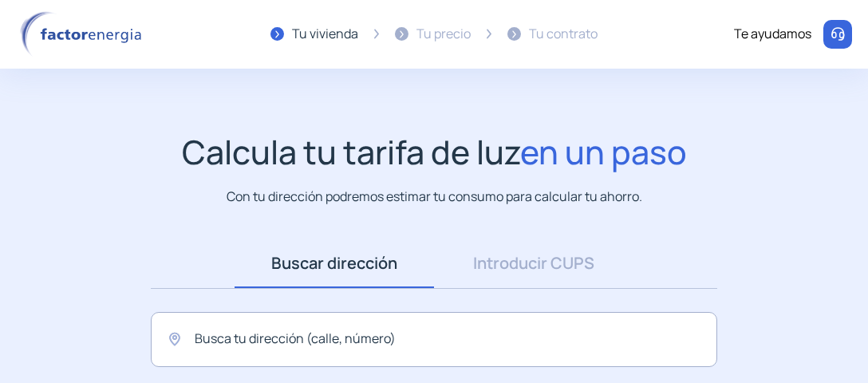  Describe the element at coordinates (434, 196) in the screenshot. I see `p: Con tu dirección podremos estimar tu consumo para calcular tu ahorro.` at that location.